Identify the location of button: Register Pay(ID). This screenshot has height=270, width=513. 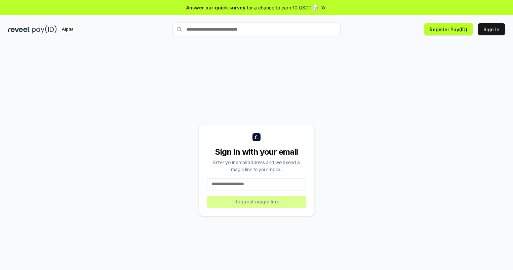
(448, 29).